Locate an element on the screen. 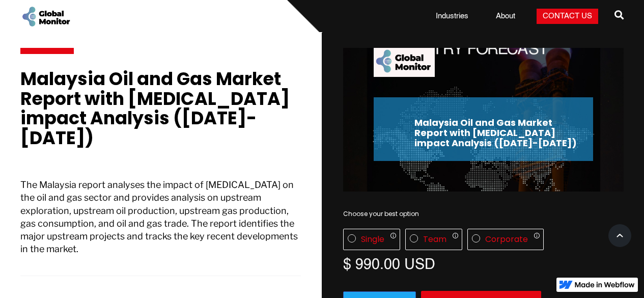 The image size is (644, 298). div: Choose License is located at coordinates (483, 240).